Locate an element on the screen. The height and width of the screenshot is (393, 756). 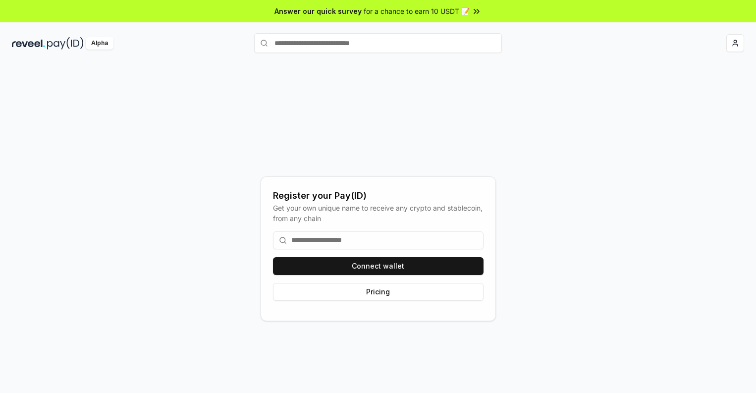
div: Get your own unique name to receive any crypto and stablecoin, from any chain is located at coordinates (378, 213).